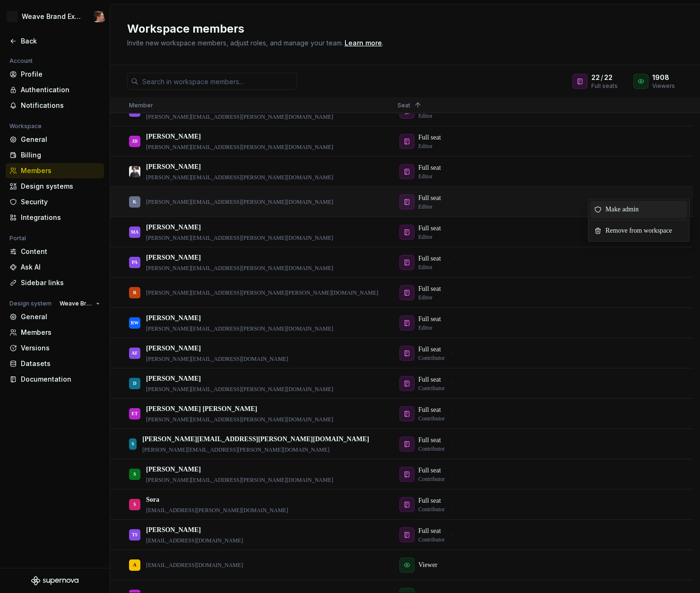  What do you see at coordinates (60, 348) in the screenshot?
I see `div: Versions` at bounding box center [60, 348].